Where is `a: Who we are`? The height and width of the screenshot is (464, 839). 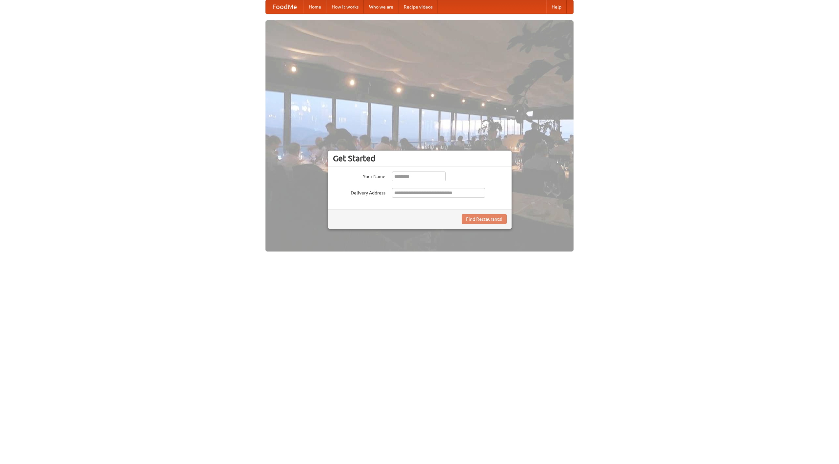 a: Who we are is located at coordinates (381, 7).